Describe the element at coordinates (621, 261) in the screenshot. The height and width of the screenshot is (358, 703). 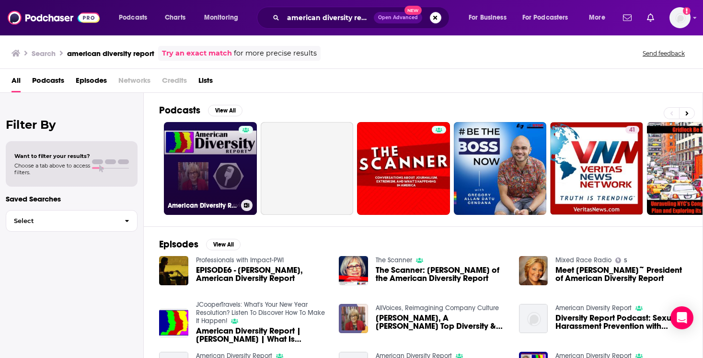
I see `a: 5` at that location.